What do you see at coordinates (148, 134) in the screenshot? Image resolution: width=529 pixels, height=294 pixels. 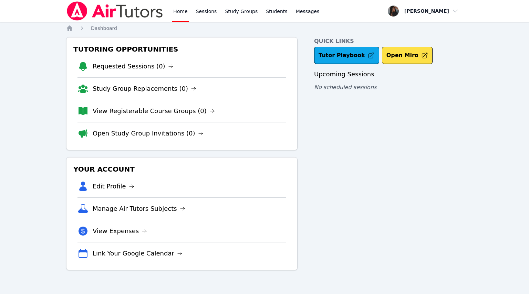 I see `a: Open Study Group Invitations (0)` at bounding box center [148, 134].